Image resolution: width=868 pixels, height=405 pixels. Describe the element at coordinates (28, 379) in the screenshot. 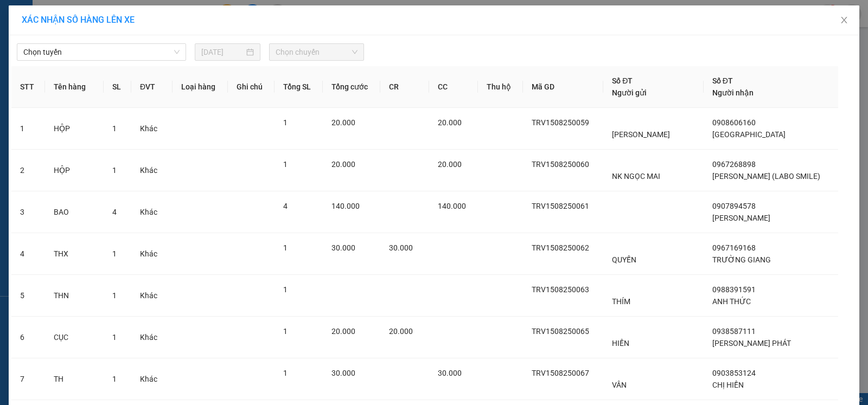

I see `td: 7` at that location.